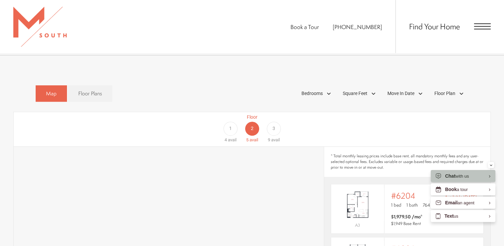  I want to click on span: Book a Tour, so click(304, 27).